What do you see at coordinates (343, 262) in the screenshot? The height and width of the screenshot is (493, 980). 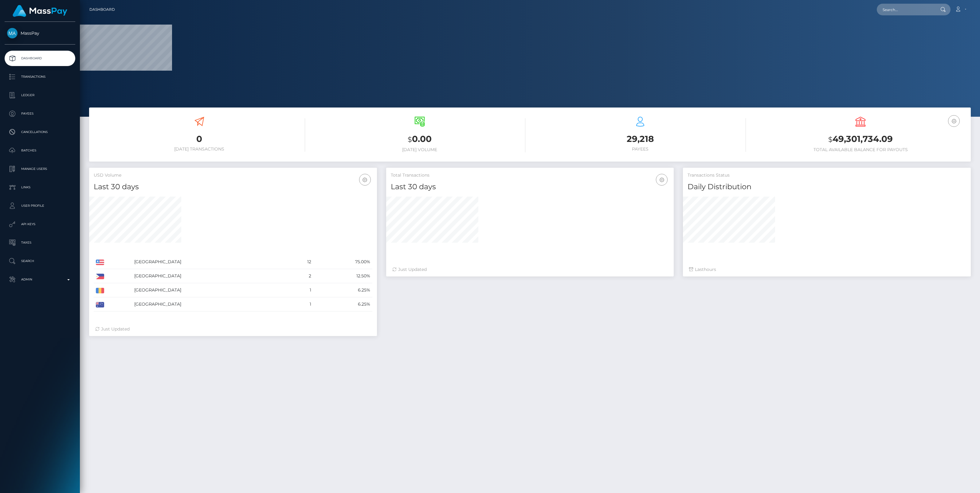 I see `td: 75.00%` at bounding box center [343, 262].